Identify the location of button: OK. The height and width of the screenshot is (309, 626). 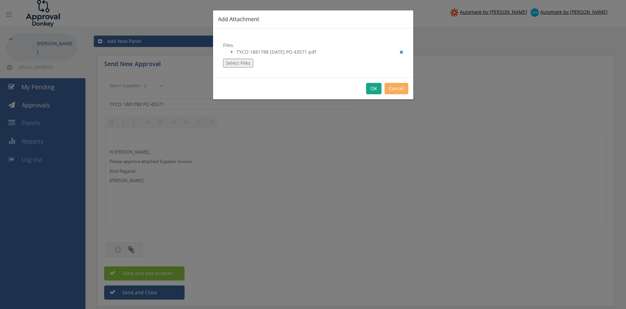
(374, 88).